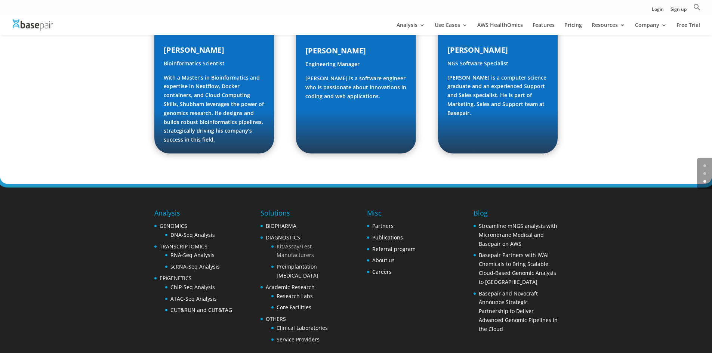  I want to click on a: Login, so click(657, 11).